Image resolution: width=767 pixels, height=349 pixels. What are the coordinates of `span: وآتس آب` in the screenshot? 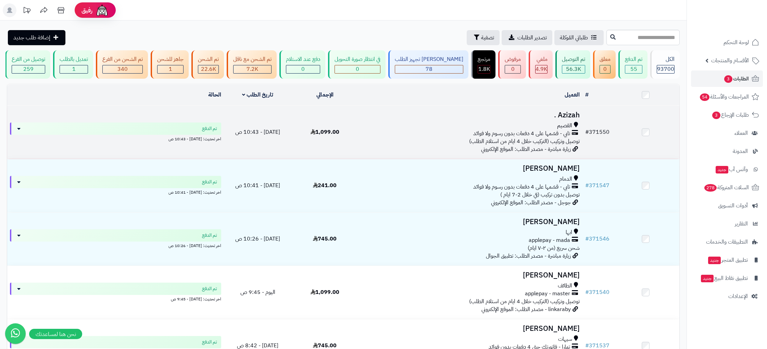 It's located at (731, 169).